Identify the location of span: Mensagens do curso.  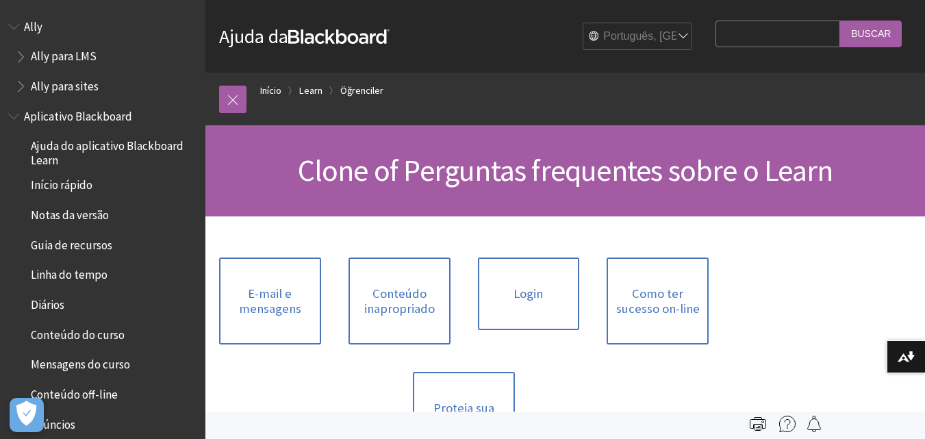
(80, 362).